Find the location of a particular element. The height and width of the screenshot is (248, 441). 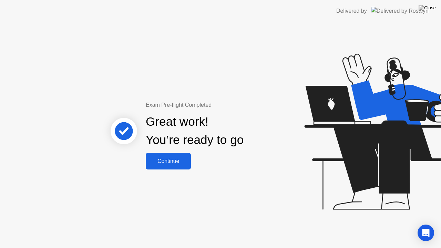

div: Delivered by is located at coordinates (351, 11).